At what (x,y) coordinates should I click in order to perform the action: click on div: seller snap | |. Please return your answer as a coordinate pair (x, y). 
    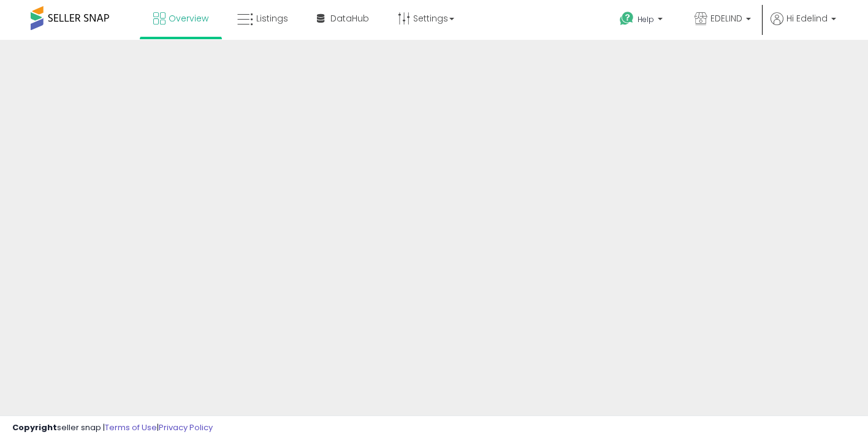
    Looking at the image, I should click on (113, 428).